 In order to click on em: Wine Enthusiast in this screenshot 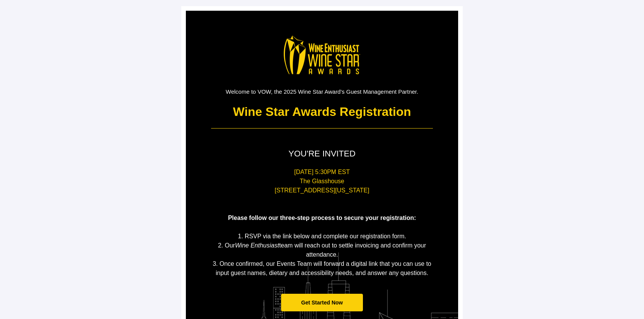, I will do `click(257, 245)`.